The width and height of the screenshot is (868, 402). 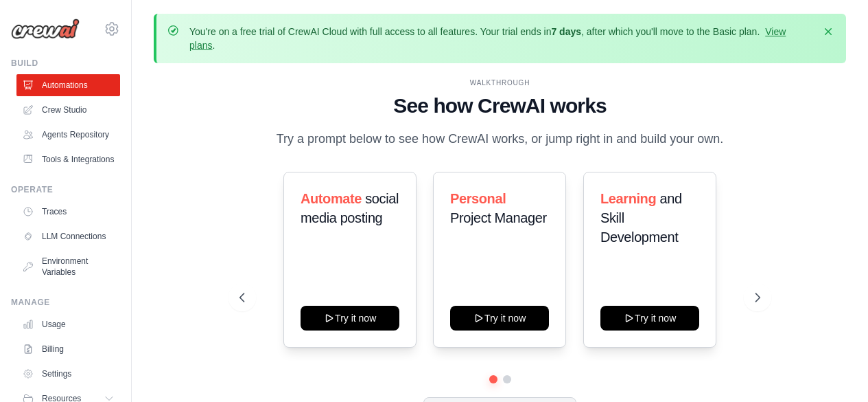 I want to click on span: Project Manager, so click(x=498, y=217).